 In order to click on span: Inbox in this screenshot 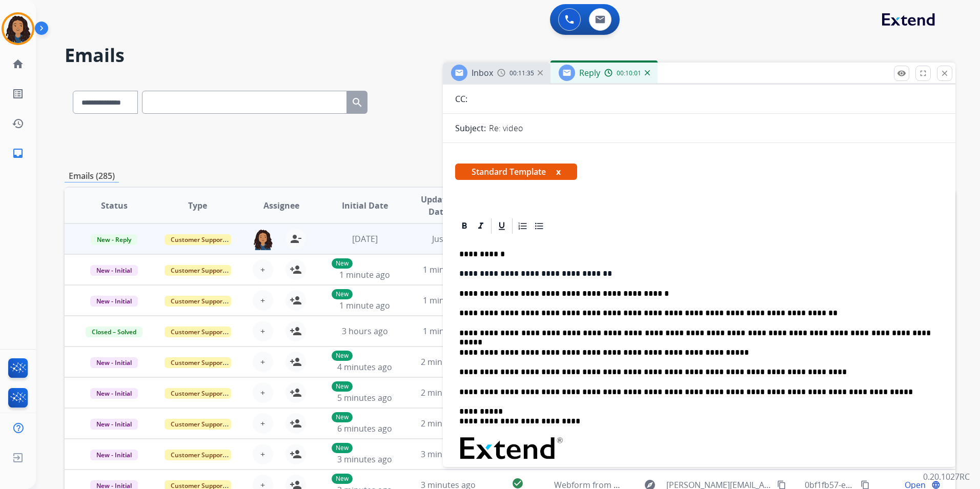, I will do `click(483, 73)`.